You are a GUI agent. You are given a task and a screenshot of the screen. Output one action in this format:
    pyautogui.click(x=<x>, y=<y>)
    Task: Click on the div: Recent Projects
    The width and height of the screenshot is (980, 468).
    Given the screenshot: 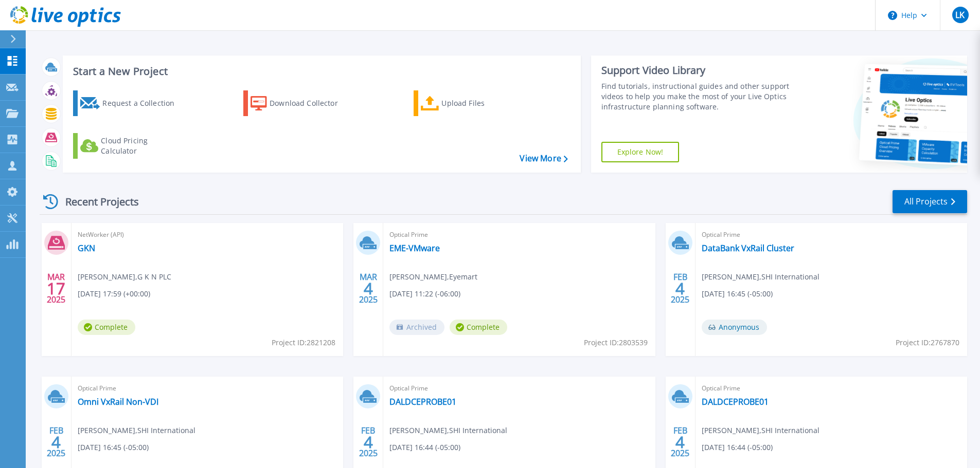 What is the action you would take?
    pyautogui.click(x=96, y=202)
    